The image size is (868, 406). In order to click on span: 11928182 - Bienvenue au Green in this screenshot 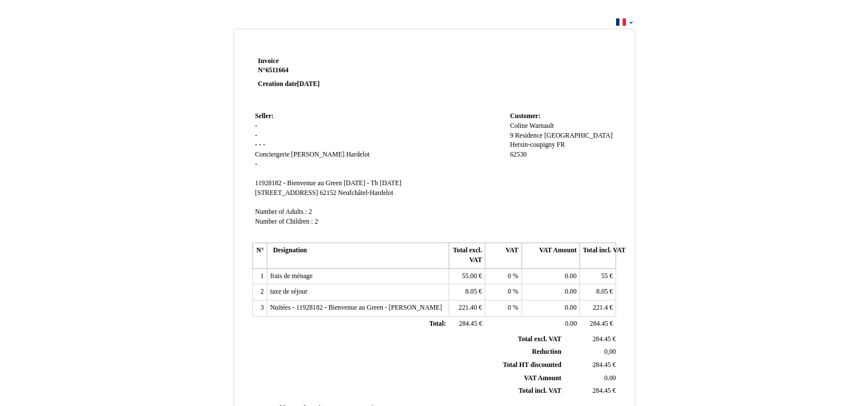, I will do `click(298, 183)`.